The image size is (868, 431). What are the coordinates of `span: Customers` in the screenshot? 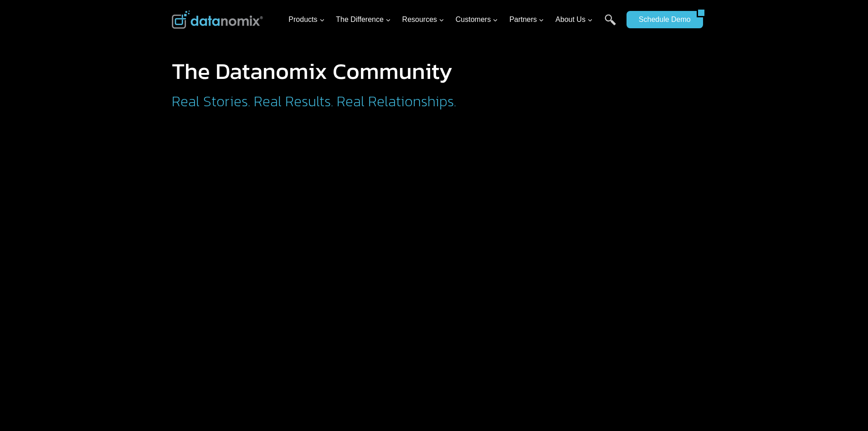 It's located at (477, 20).